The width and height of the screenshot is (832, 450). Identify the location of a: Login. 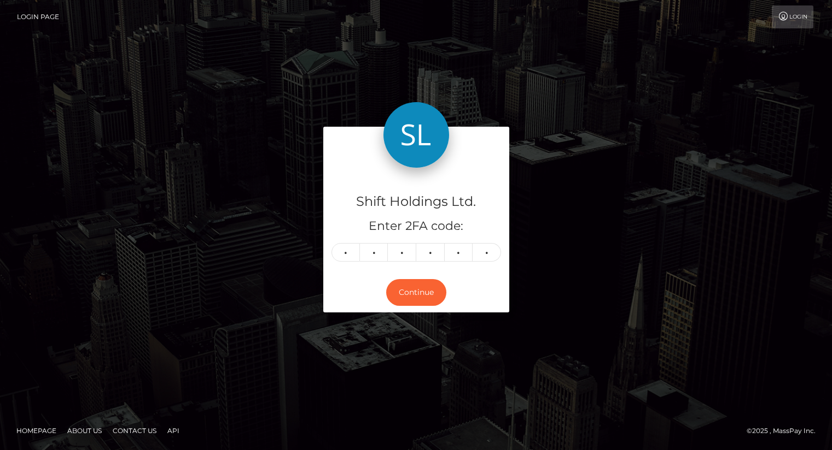
(792, 17).